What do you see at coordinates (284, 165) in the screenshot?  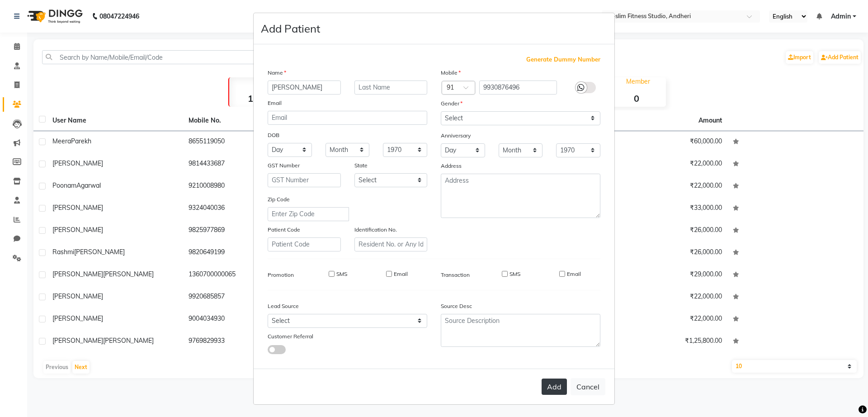 I see `label: GST Number` at bounding box center [284, 165].